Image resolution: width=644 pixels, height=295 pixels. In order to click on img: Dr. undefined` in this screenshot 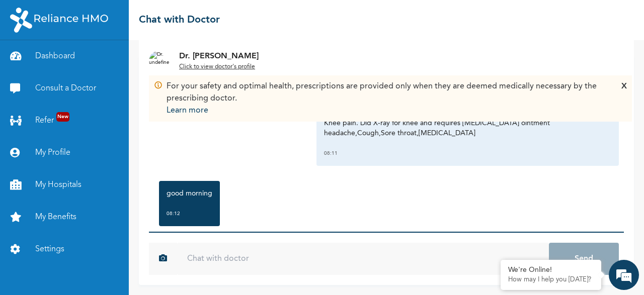, I will do `click(159, 61)`.